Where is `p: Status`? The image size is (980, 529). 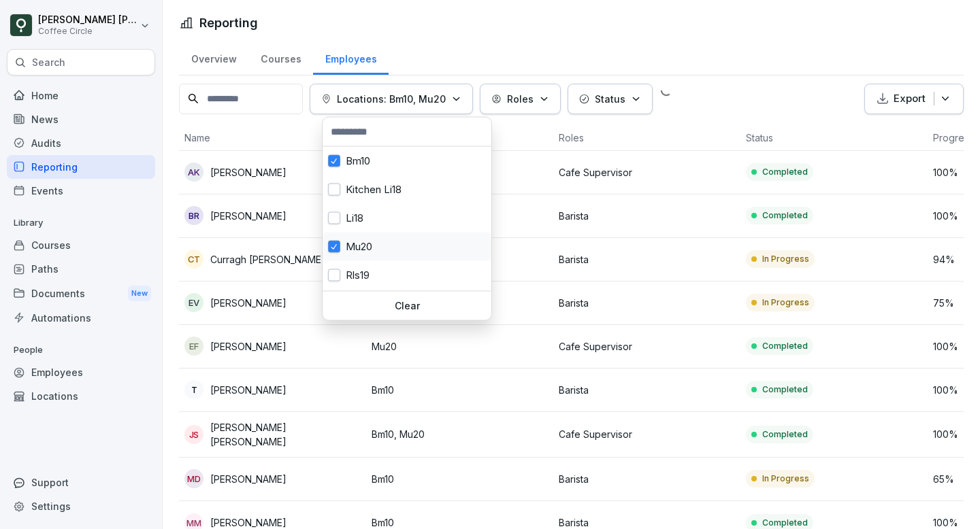 p: Status is located at coordinates (610, 99).